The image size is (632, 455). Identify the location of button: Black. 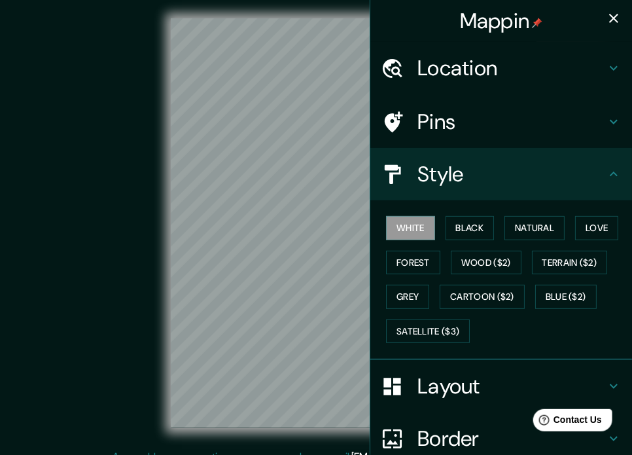
(470, 228).